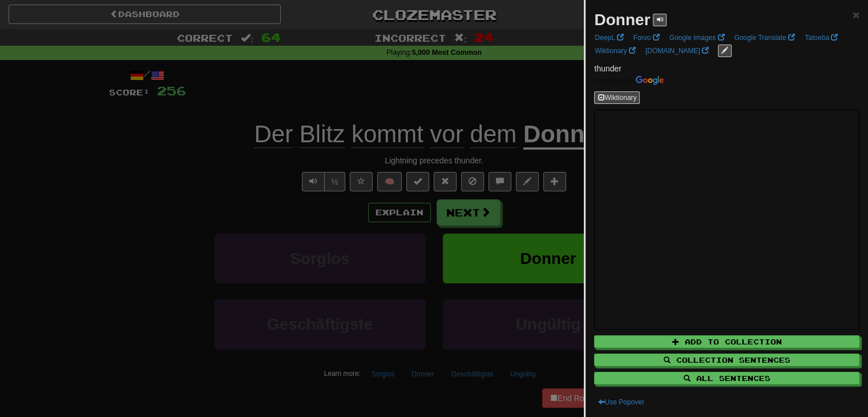  What do you see at coordinates (615, 51) in the screenshot?
I see `a: Wiktionary` at bounding box center [615, 51].